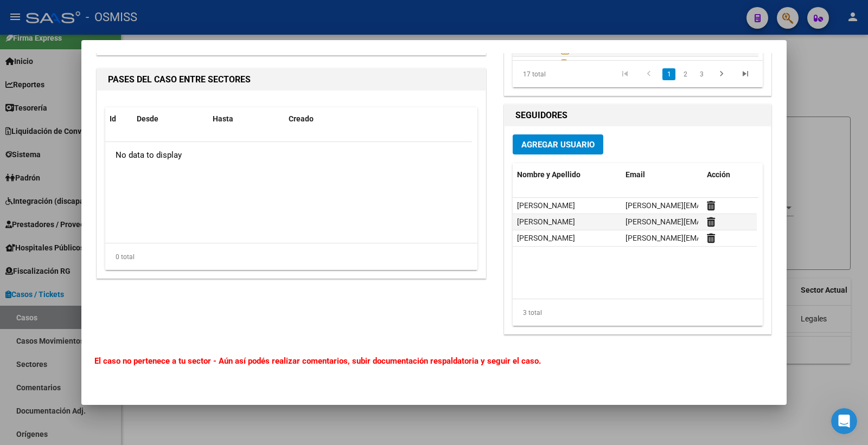  What do you see at coordinates (291, 80) in the screenshot?
I see `h1: PASES DEL CASO ENTRE SECTORES` at bounding box center [291, 80].